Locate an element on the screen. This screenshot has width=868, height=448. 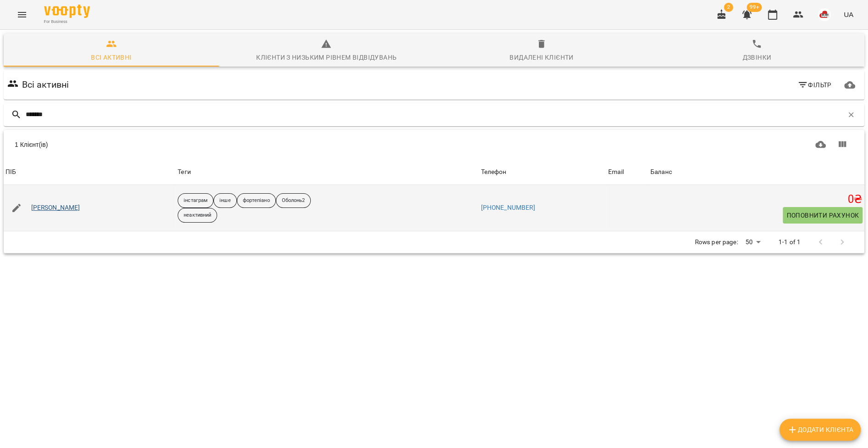
span: UA is located at coordinates (848, 14).